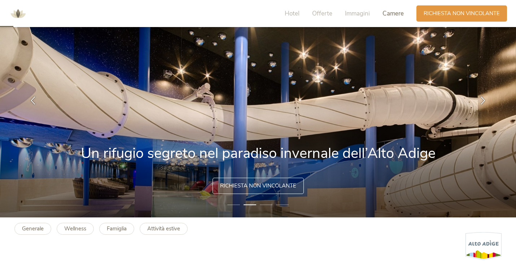 This screenshot has width=516, height=265. I want to click on a: Wellness, so click(75, 229).